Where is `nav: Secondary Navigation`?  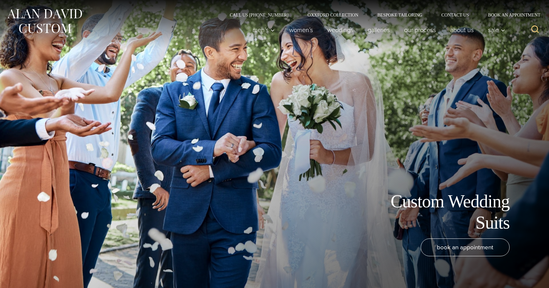 nav: Secondary Navigation is located at coordinates (382, 15).